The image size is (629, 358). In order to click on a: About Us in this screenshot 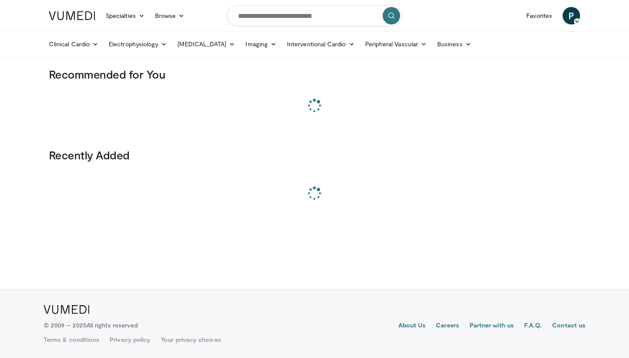, I will do `click(412, 326)`.